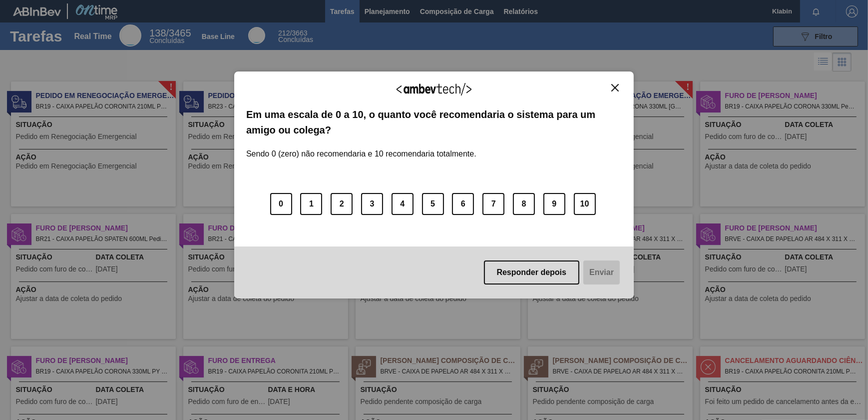  What do you see at coordinates (342, 204) in the screenshot?
I see `button: 2` at bounding box center [342, 204].